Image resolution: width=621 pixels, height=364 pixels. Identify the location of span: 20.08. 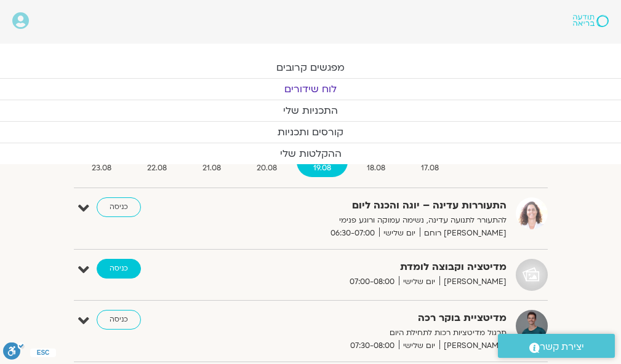
(267, 168).